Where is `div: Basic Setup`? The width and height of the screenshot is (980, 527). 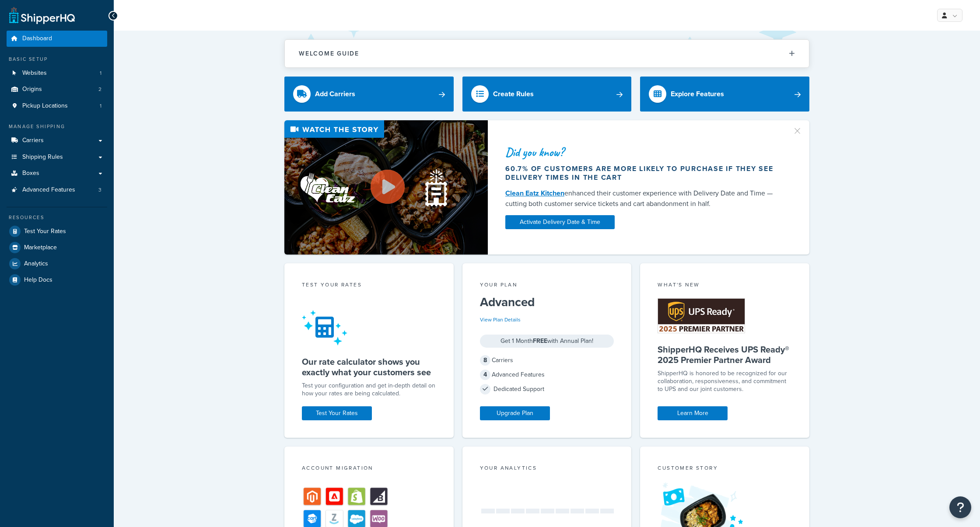
div: Basic Setup is located at coordinates (57, 59).